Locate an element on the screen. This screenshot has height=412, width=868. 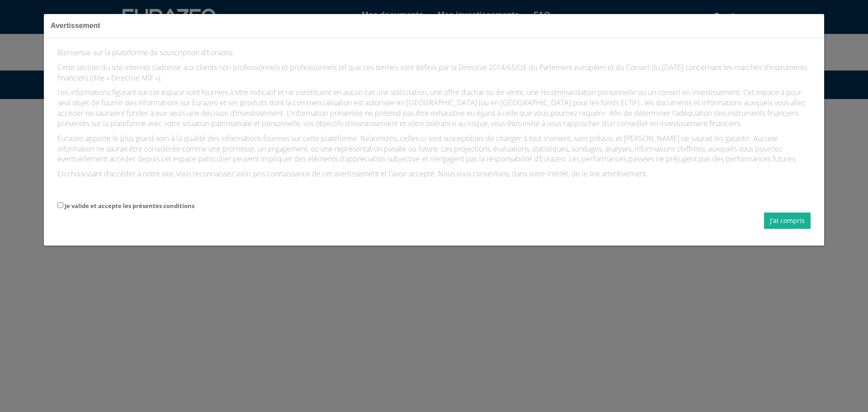
p: Cette section du site internet s’adresse aux clients non professionnels et professionnels tel que... is located at coordinates (434, 73).